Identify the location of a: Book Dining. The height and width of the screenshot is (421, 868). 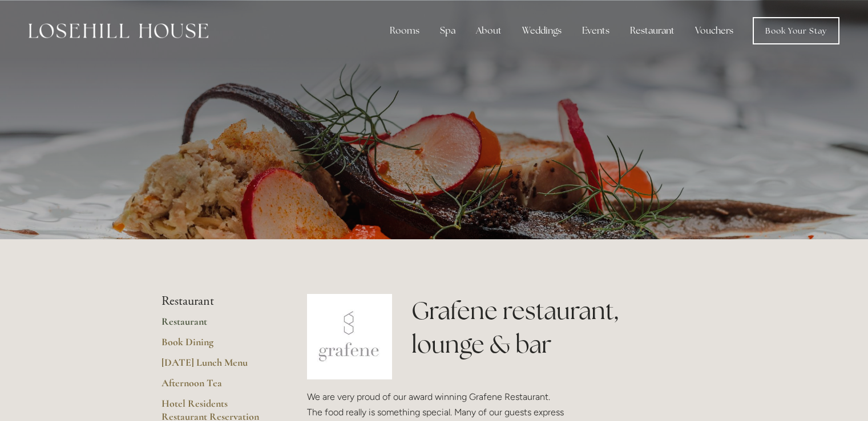
(216, 346).